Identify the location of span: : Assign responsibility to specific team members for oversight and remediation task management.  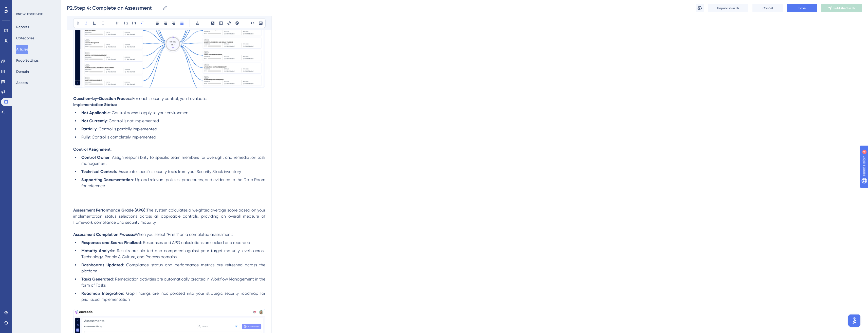
(174, 160).